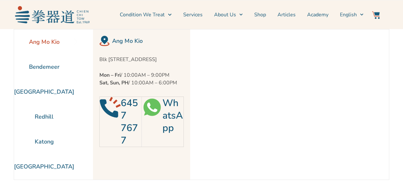  What do you see at coordinates (193, 15) in the screenshot?
I see `a: Services` at bounding box center [193, 15].